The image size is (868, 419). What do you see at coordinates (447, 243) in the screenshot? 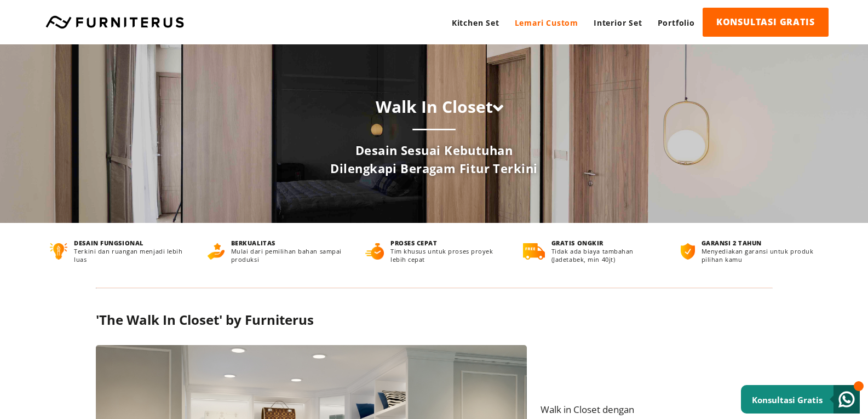
I see `h4: PROSES CEPAT` at bounding box center [447, 243].